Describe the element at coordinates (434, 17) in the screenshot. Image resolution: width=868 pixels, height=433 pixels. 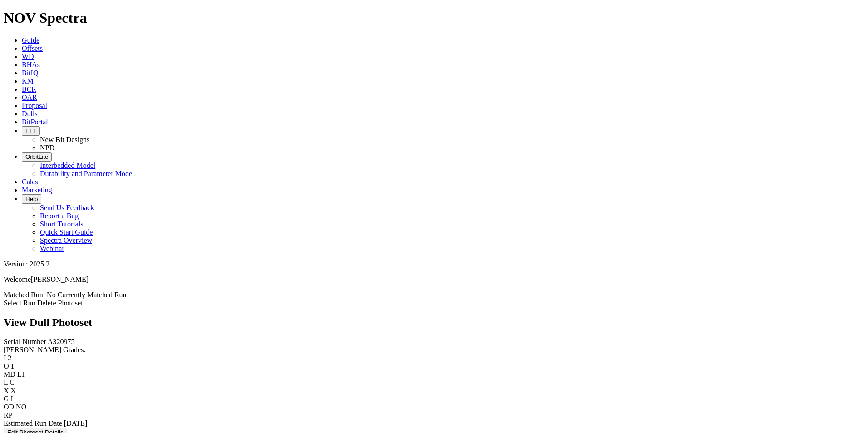
I see `h1: NOV Spectra` at that location.